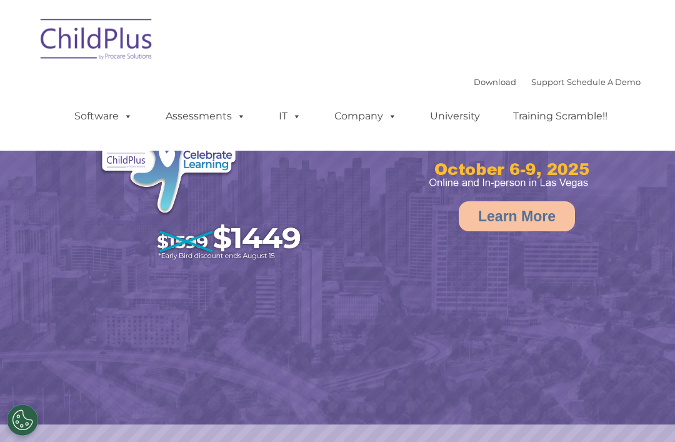  What do you see at coordinates (604, 82) in the screenshot?
I see `a: Schedule A Demo` at bounding box center [604, 82].